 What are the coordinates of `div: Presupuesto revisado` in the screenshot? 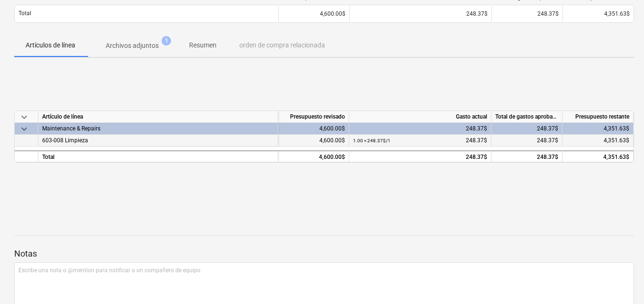 It's located at (314, 117).